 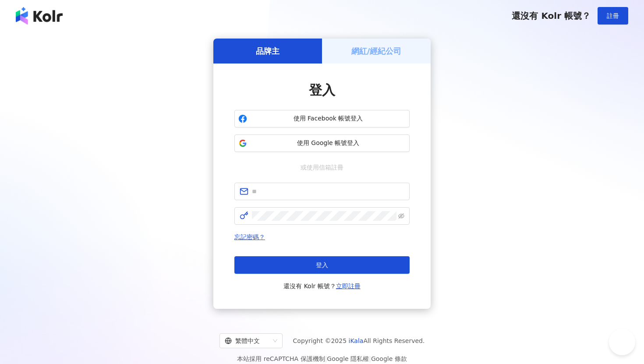 What do you see at coordinates (328, 119) in the screenshot?
I see `span: 使用 Facebook 帳號登入` at bounding box center [328, 119].